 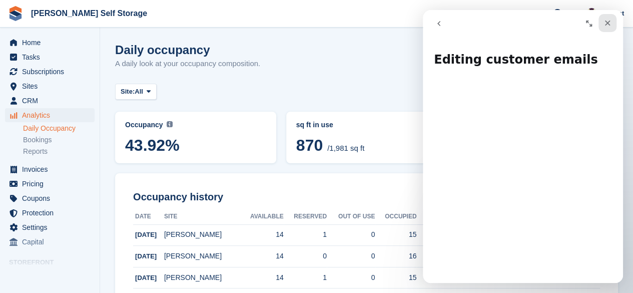 What do you see at coordinates (52, 227) in the screenshot?
I see `span: Settings` at bounding box center [52, 227].